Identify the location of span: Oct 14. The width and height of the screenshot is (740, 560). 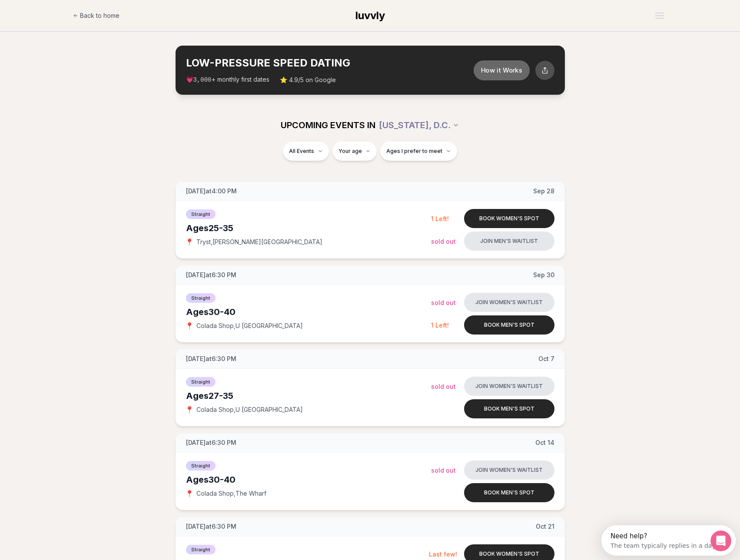
(545, 442).